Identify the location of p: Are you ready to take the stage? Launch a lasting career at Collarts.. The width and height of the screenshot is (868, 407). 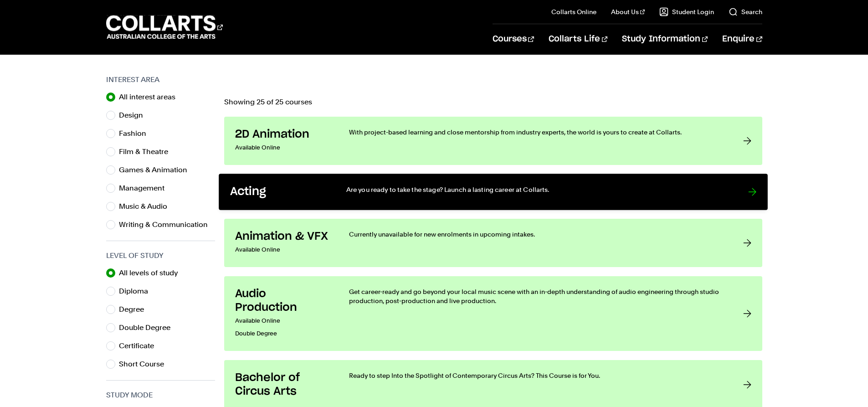
(537, 190).